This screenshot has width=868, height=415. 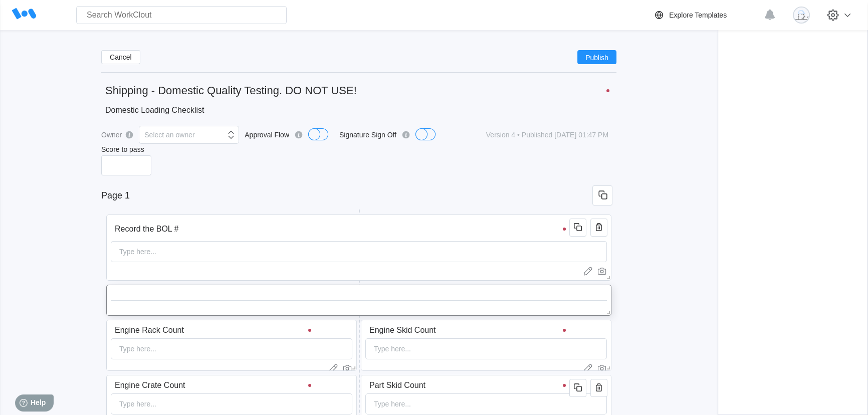 What do you see at coordinates (388, 135) in the screenshot?
I see `label: Signature Sign Off` at bounding box center [388, 135].